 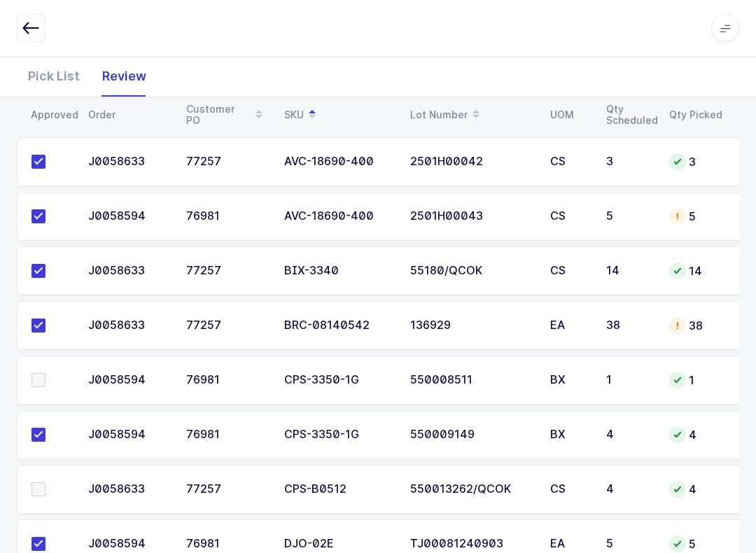 I want to click on div: Review, so click(x=124, y=76).